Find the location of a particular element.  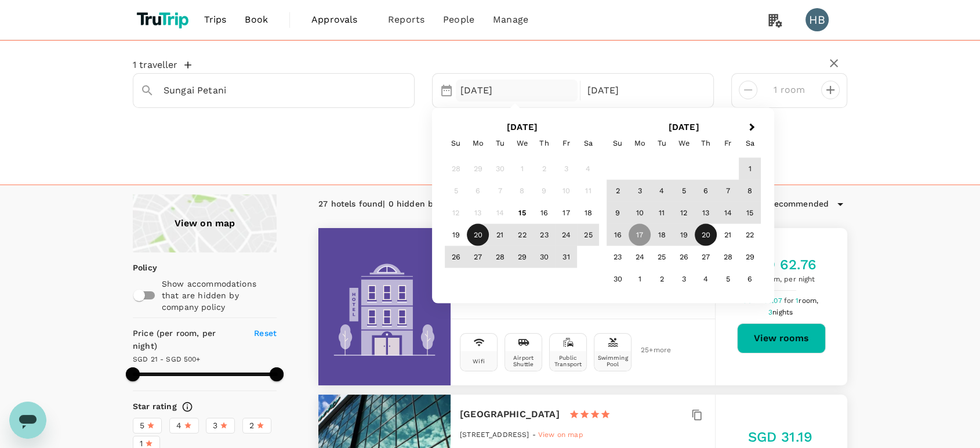

span: 25 + more is located at coordinates (650, 350).